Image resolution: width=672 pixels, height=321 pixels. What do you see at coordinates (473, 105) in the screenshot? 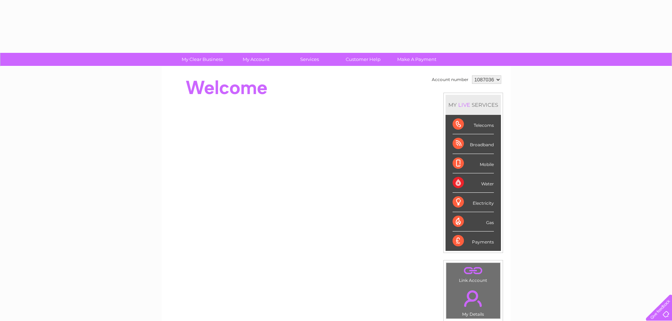
I see `div: MY SERVICES` at bounding box center [473, 105].